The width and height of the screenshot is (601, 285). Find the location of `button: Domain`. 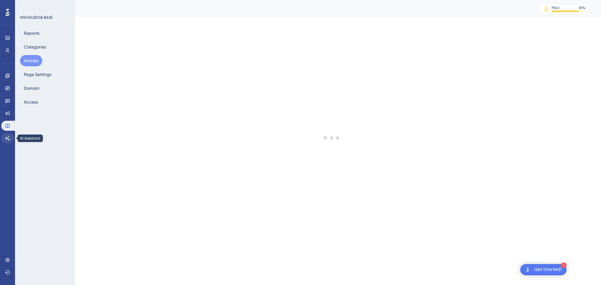

button: Domain is located at coordinates (32, 88).